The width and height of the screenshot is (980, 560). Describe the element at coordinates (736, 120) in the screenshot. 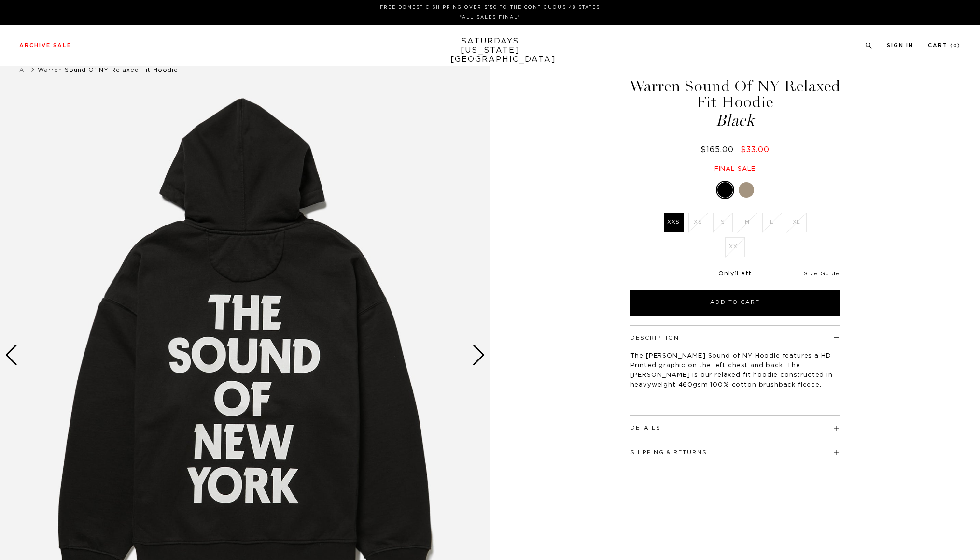

I see `span: Black` at that location.